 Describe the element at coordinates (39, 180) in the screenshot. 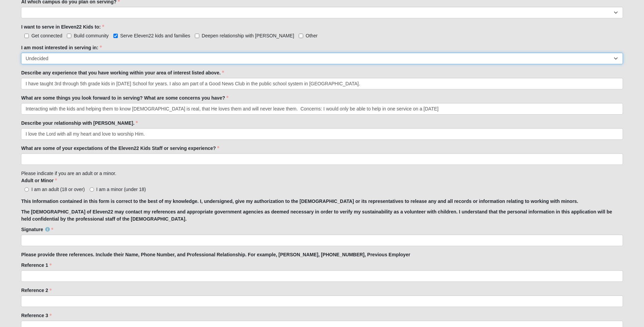

I see `label: Adult or Minor` at that location.